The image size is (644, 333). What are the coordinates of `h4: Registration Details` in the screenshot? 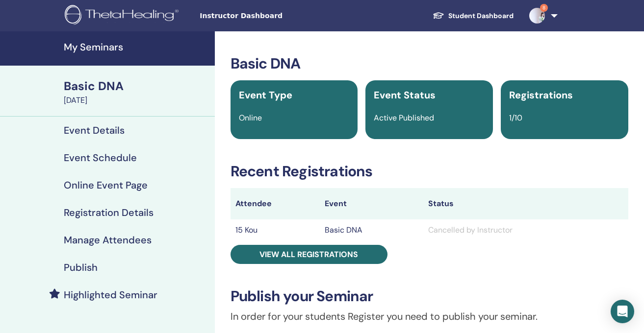 It's located at (108, 213).